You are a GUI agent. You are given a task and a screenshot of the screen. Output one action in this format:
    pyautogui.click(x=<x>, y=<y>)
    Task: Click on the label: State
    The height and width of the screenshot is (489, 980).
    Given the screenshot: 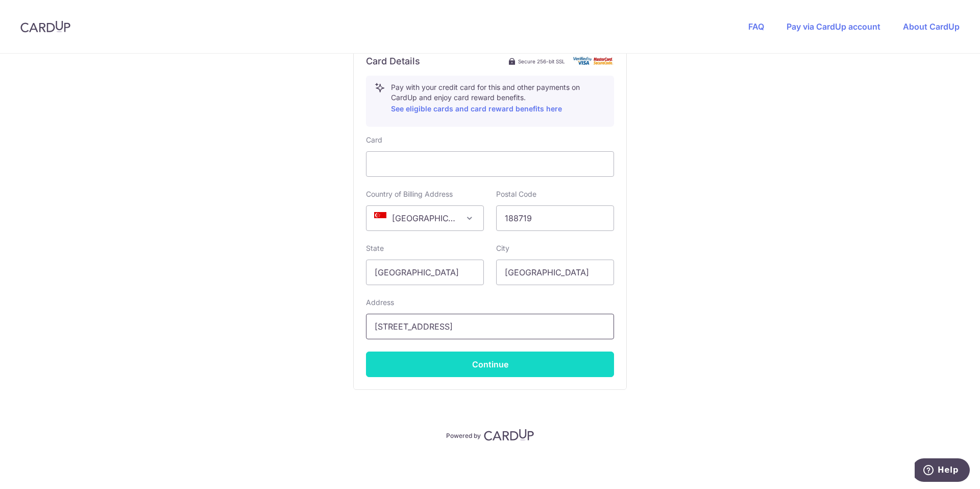 What is the action you would take?
    pyautogui.click(x=375, y=248)
    